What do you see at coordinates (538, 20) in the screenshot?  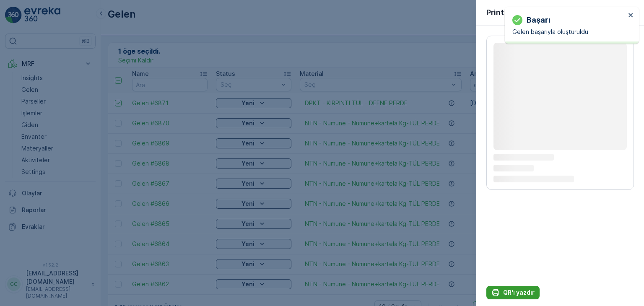 I see `p: başarı` at bounding box center [538, 20].